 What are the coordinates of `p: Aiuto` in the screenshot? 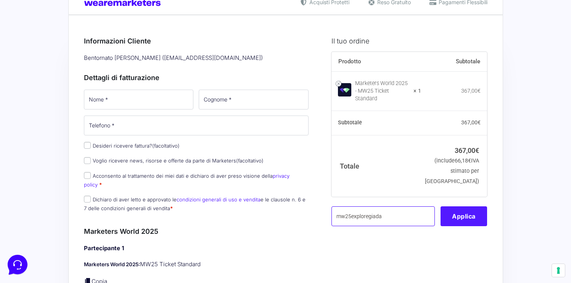 It's located at (123, 227).